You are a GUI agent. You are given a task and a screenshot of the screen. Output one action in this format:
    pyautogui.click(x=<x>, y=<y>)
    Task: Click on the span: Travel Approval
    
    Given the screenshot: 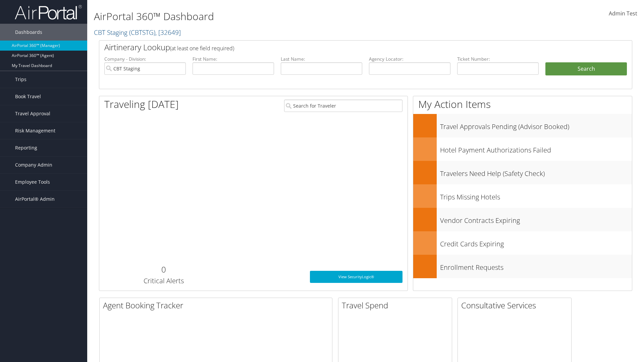 What is the action you would take?
    pyautogui.click(x=32, y=113)
    